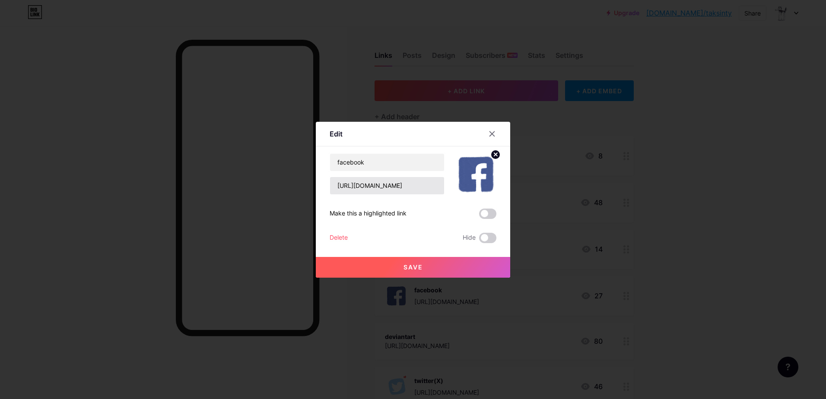 The image size is (826, 399). What do you see at coordinates (469, 238) in the screenshot?
I see `span: Hide` at bounding box center [469, 238].